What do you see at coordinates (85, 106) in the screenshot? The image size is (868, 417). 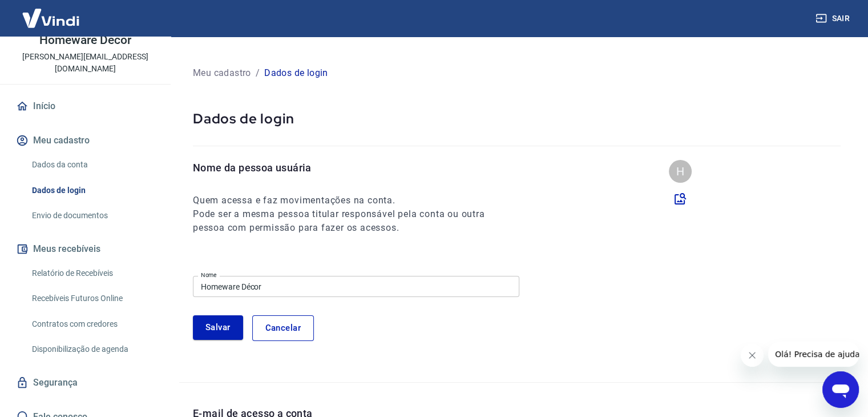 I see `a: Início` at bounding box center [85, 106].